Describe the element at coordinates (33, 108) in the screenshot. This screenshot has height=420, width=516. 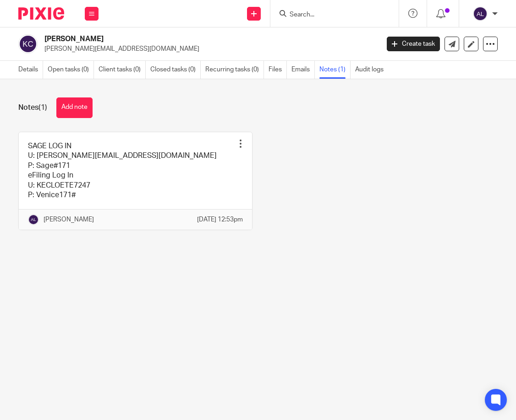
I see `h1: Notes` at that location.